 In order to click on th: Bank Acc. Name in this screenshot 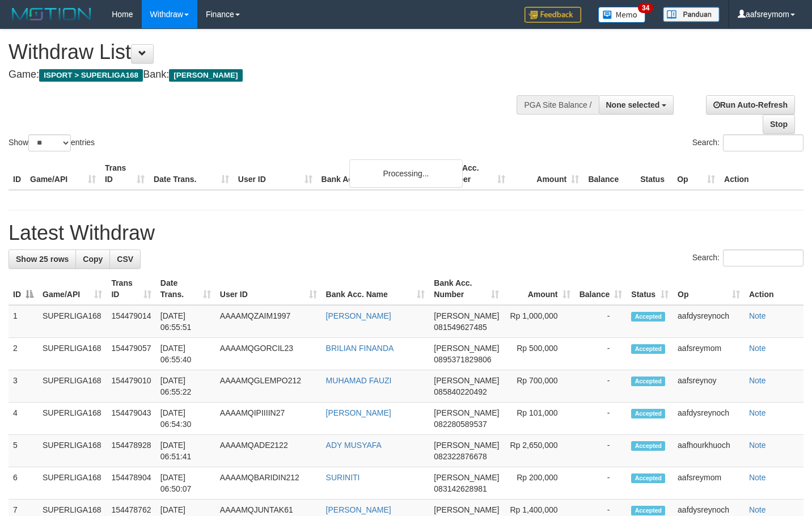, I will do `click(376, 174)`.